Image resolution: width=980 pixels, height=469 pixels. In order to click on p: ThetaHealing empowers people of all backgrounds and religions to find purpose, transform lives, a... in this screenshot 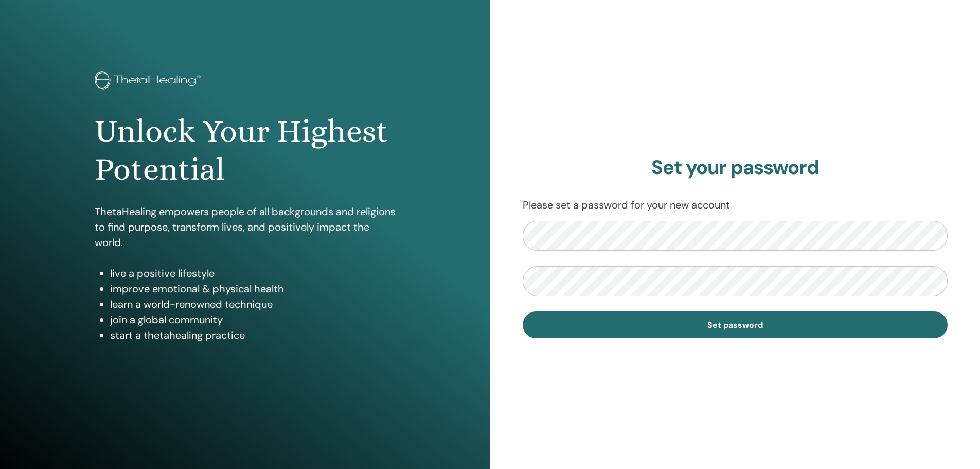, I will do `click(245, 227)`.